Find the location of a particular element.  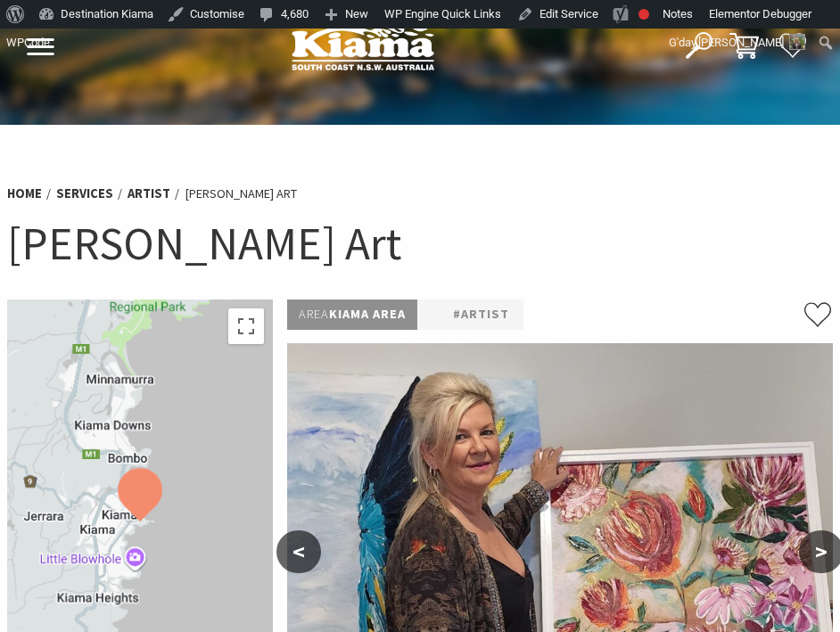

img: Kiama Logo is located at coordinates (362, 45).